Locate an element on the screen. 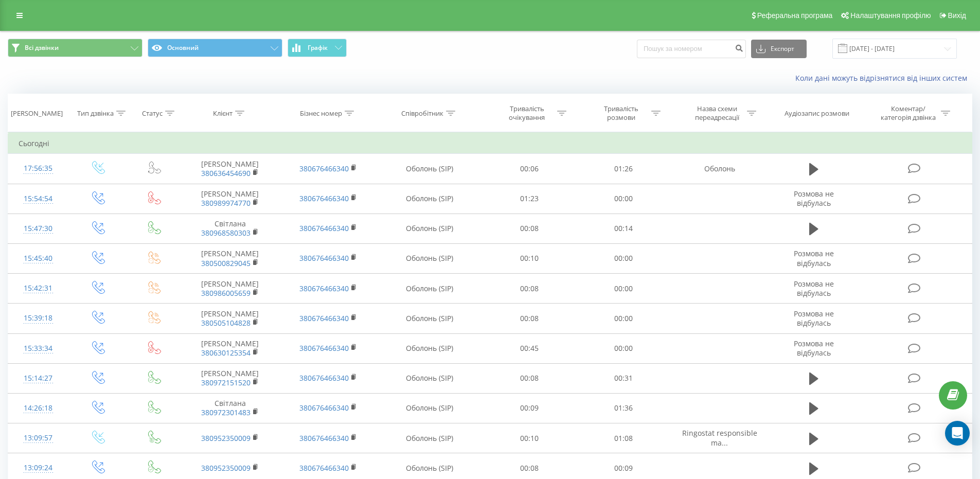  td: 00:09 is located at coordinates (530, 408).